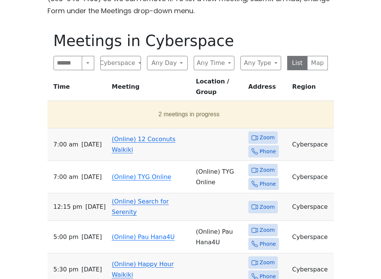 The height and width of the screenshot is (279, 381). I want to click on button: Any Day, so click(167, 63).